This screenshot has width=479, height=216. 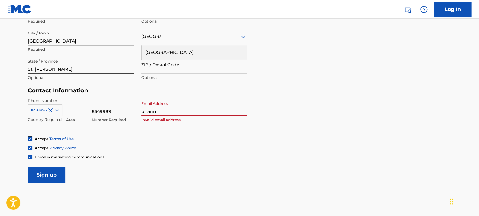 I want to click on p: Country Required, so click(x=45, y=119).